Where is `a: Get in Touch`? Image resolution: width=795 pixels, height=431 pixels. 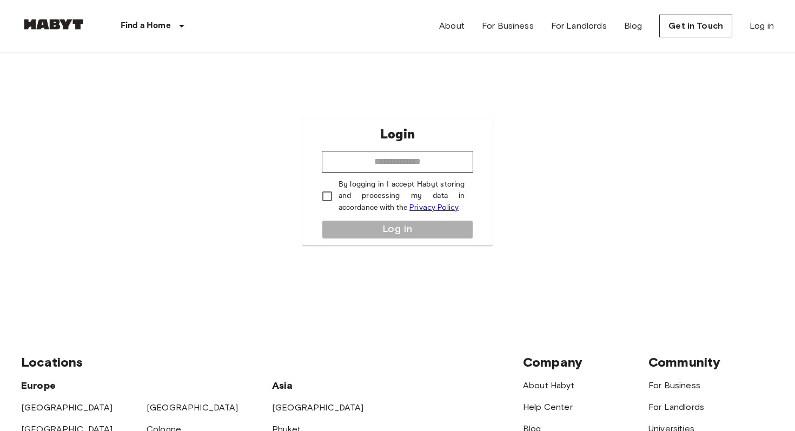
a: Get in Touch is located at coordinates (696, 26).